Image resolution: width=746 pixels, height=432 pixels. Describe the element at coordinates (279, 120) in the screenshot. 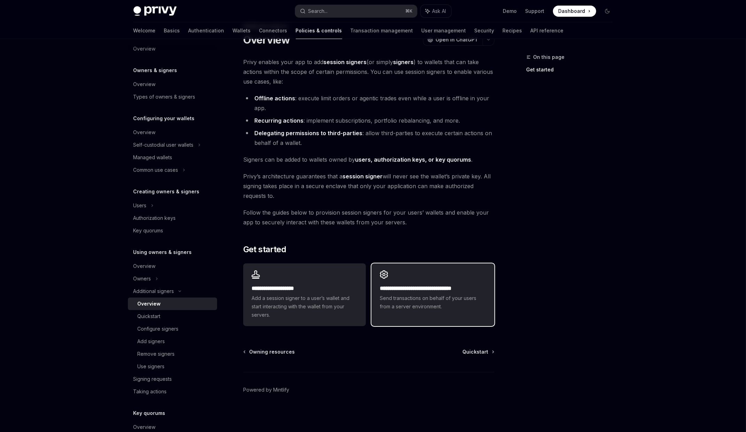

I see `strong: Recurring actions` at that location.